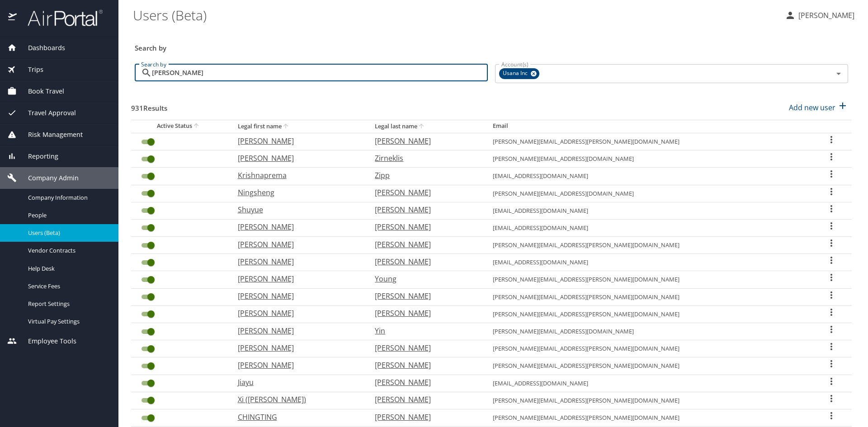 This screenshot has height=427, width=868. Describe the element at coordinates (47, 178) in the screenshot. I see `span: Company Admin` at that location.